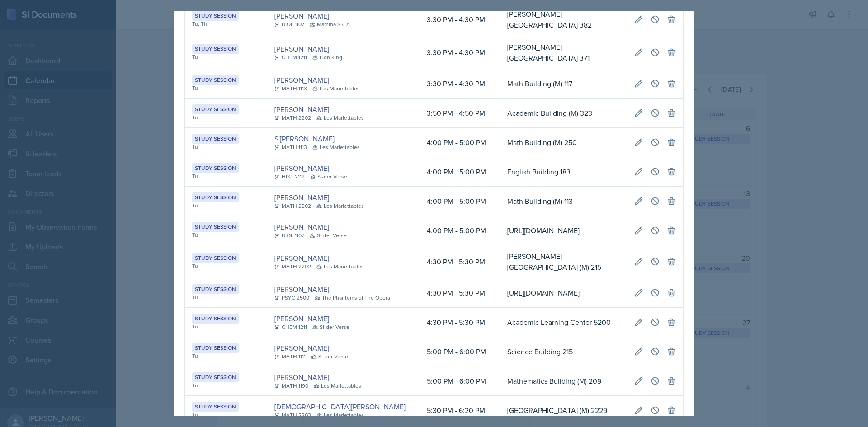 The height and width of the screenshot is (427, 868). What do you see at coordinates (460, 113) in the screenshot?
I see `td: 3:50 PM - 4:50 PM` at bounding box center [460, 113].